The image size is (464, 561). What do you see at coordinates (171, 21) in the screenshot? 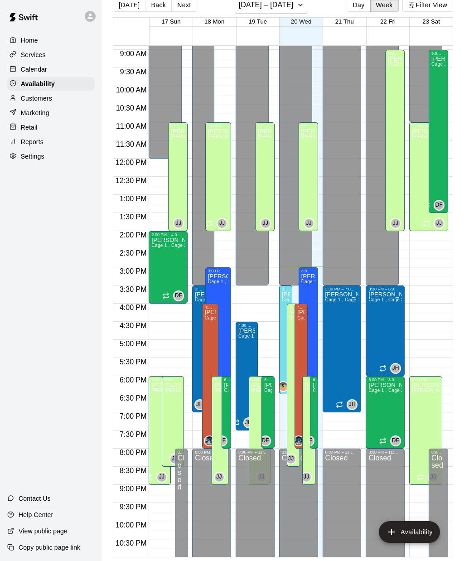
I see `span: 17 Sun` at bounding box center [171, 21].